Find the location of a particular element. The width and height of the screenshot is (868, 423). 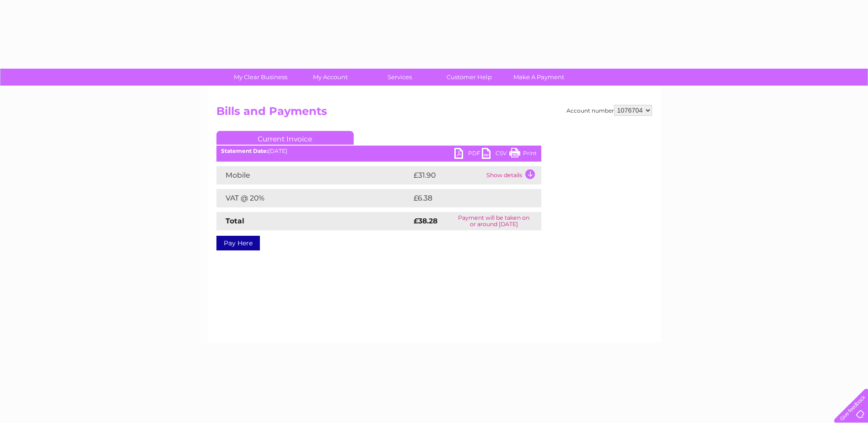

a: Pay Here is located at coordinates (238, 243).